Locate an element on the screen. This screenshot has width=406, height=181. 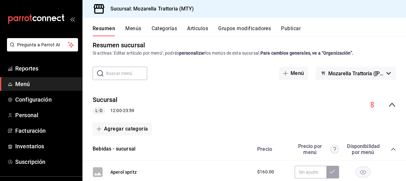
button: Menús is located at coordinates (133, 31).